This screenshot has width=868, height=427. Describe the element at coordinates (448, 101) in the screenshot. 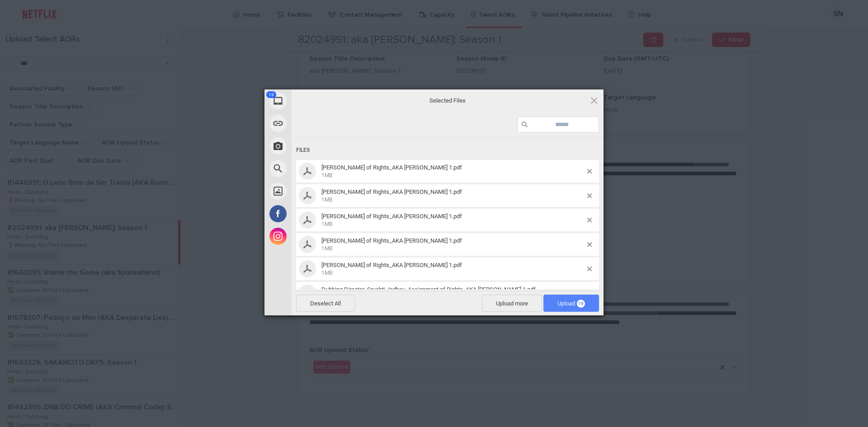

I see `span: Selected Files` at that location.